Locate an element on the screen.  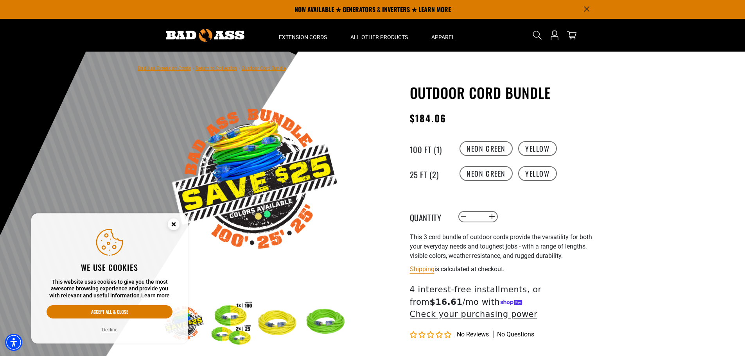
div: is calculated at checkout. is located at coordinates (506, 269).